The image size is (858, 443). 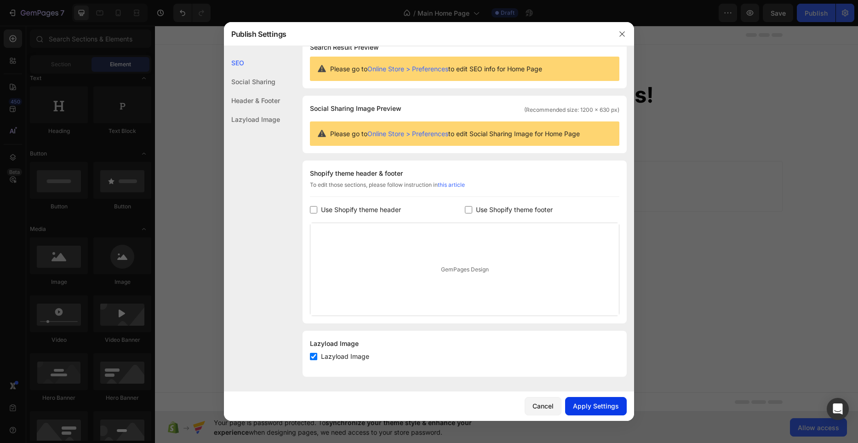 I want to click on span: then drag & drop elements, so click(x=419, y=167).